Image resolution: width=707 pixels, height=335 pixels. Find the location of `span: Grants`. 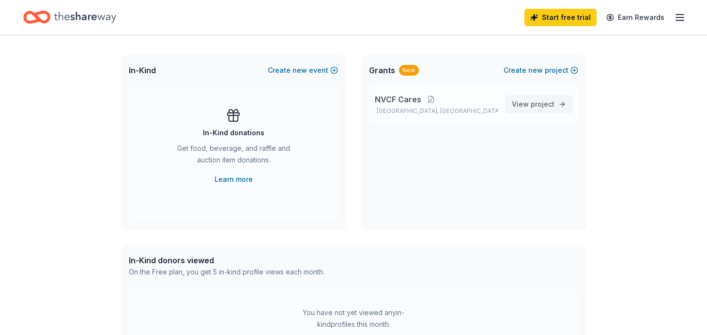

span: Grants is located at coordinates (382, 70).